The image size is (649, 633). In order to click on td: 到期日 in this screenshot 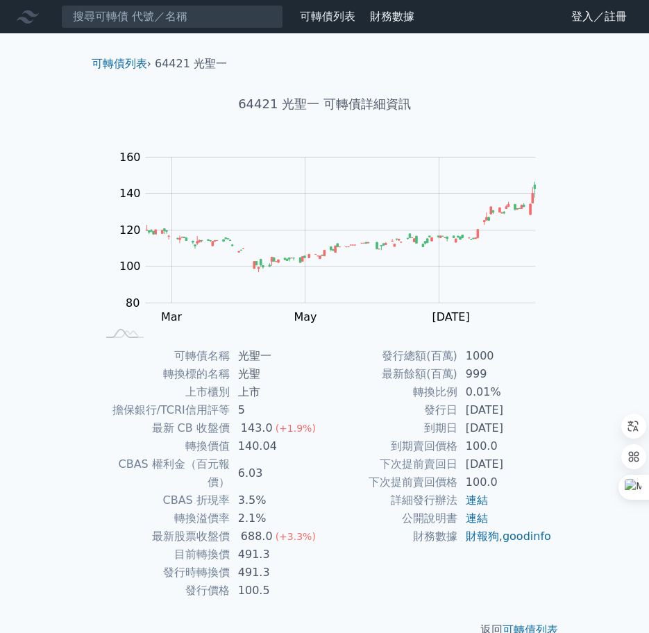, I will do `click(391, 428)`.